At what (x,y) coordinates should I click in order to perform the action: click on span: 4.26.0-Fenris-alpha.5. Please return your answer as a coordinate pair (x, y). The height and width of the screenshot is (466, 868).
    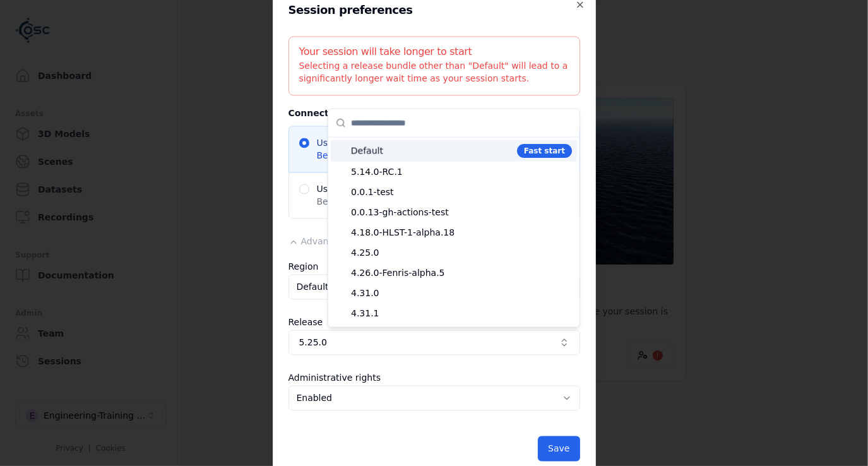
    Looking at the image, I should click on (461, 273).